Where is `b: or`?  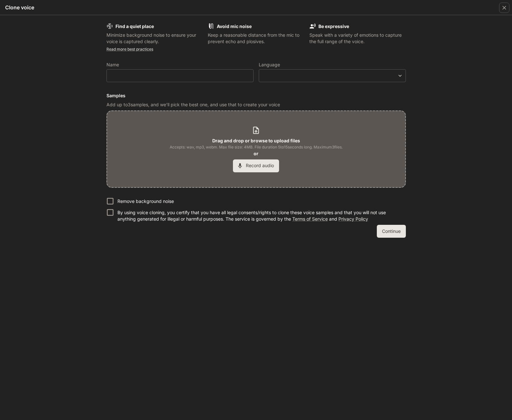
b: or is located at coordinates (256, 153).